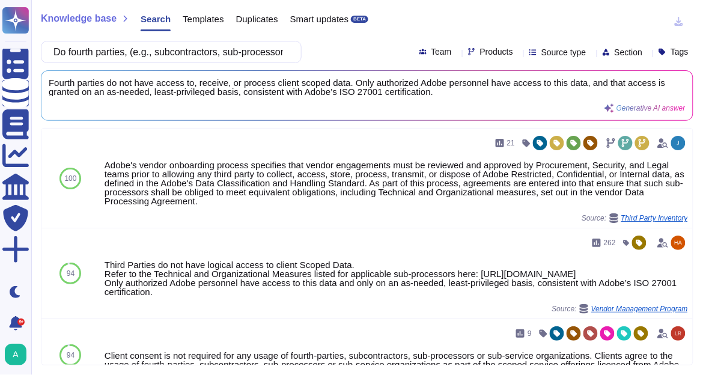 Image resolution: width=703 pixels, height=375 pixels. Describe the element at coordinates (168, 52) in the screenshot. I see `input: Search a question or template...` at that location.